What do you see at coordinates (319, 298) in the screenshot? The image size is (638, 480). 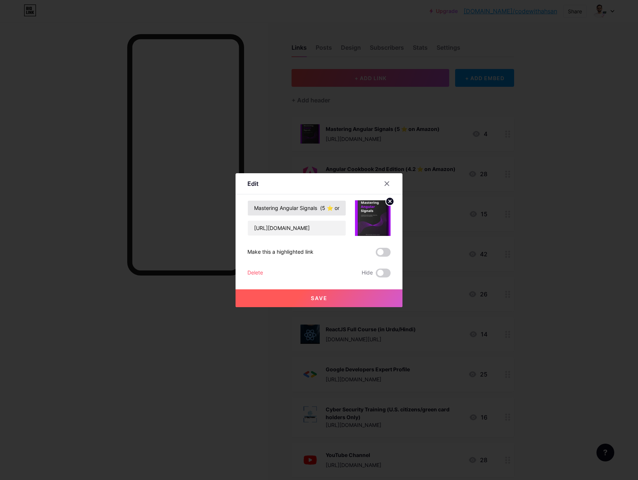 I see `button: Save` at bounding box center [319, 298].